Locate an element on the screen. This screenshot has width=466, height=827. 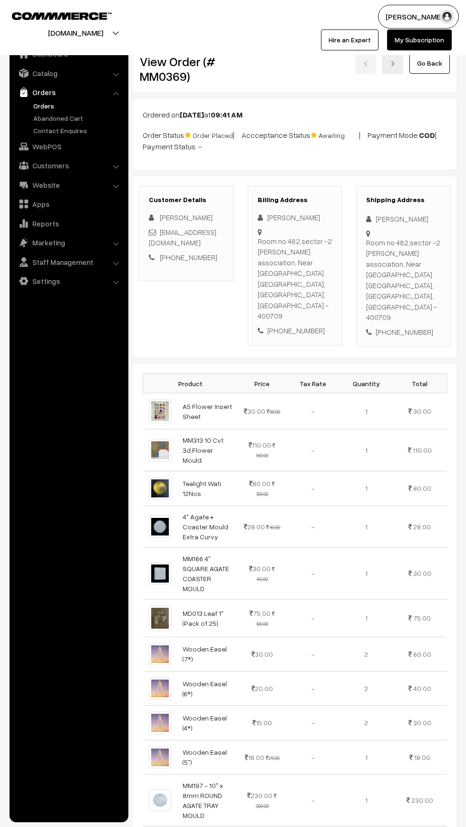
a: Catalog is located at coordinates (69, 73).